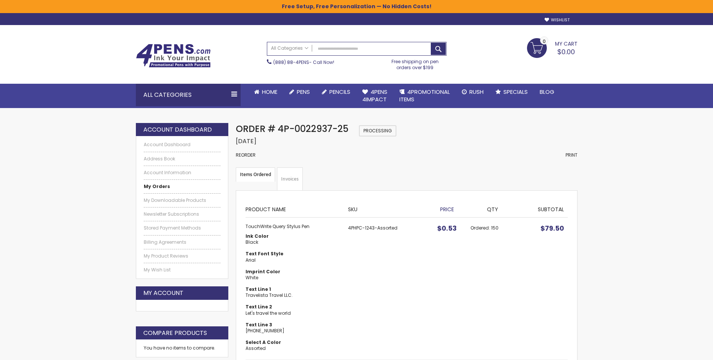  Describe the element at coordinates (292, 129) in the screenshot. I see `span: Order # 4P-0022937-25` at that location.